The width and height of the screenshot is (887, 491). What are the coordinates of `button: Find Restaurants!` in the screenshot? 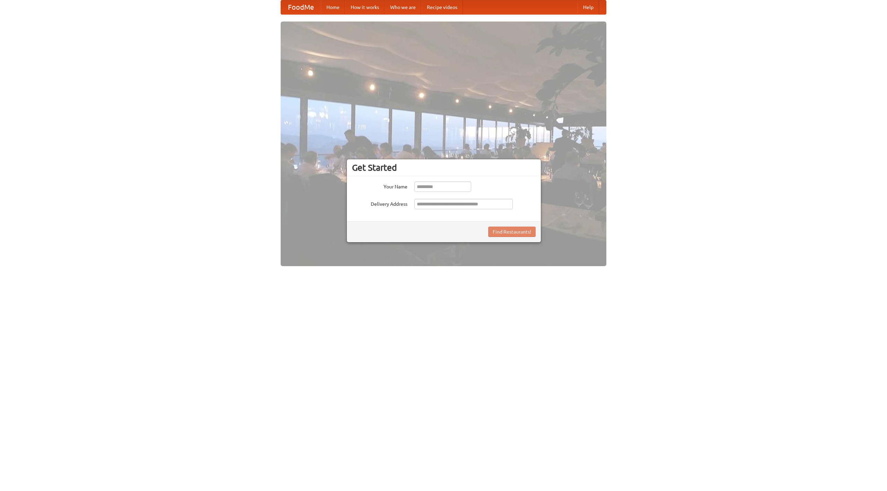 It's located at (512, 232).